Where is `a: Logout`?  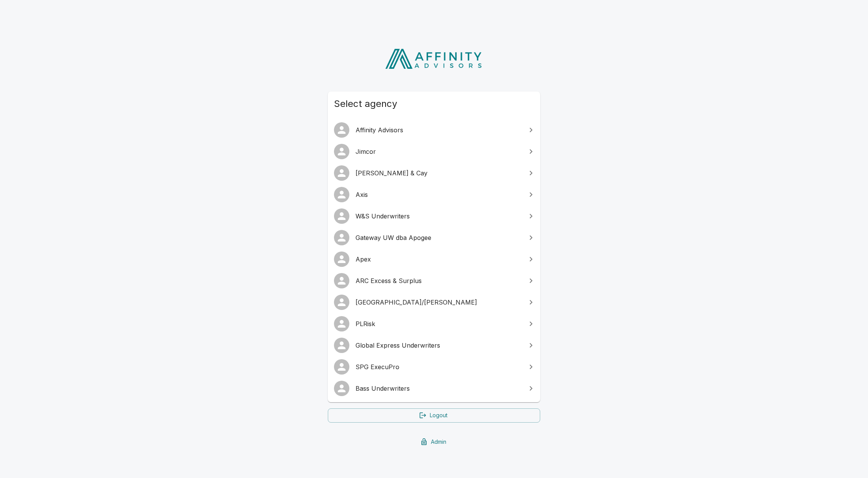 a: Logout is located at coordinates (434, 416).